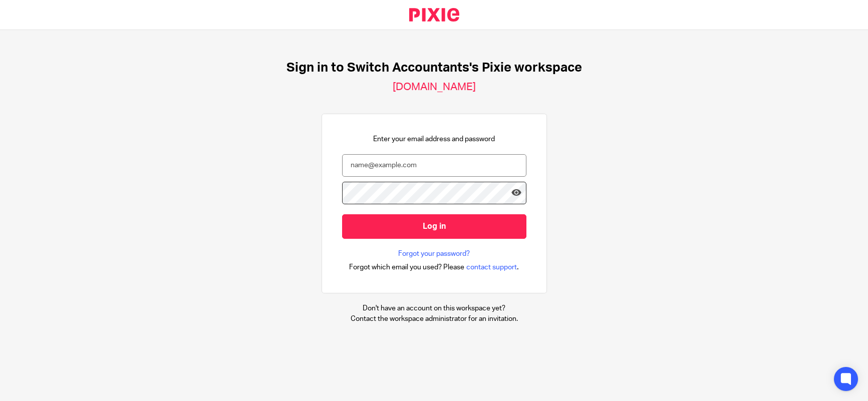  I want to click on span: Forgot which email you used? Please, so click(407, 268).